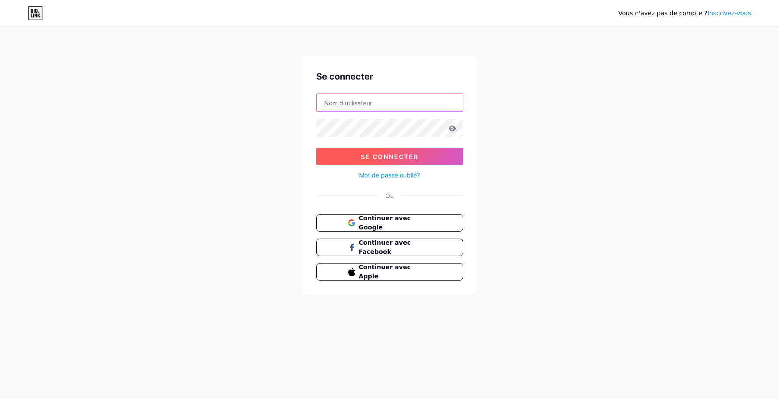 This screenshot has width=779, height=399. What do you see at coordinates (389, 196) in the screenshot?
I see `font: Ou` at bounding box center [389, 196].